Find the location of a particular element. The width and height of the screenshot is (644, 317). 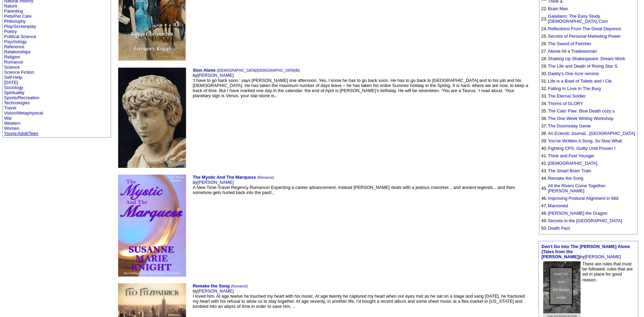

a: The Doomsday Genie is located at coordinates (569, 126).